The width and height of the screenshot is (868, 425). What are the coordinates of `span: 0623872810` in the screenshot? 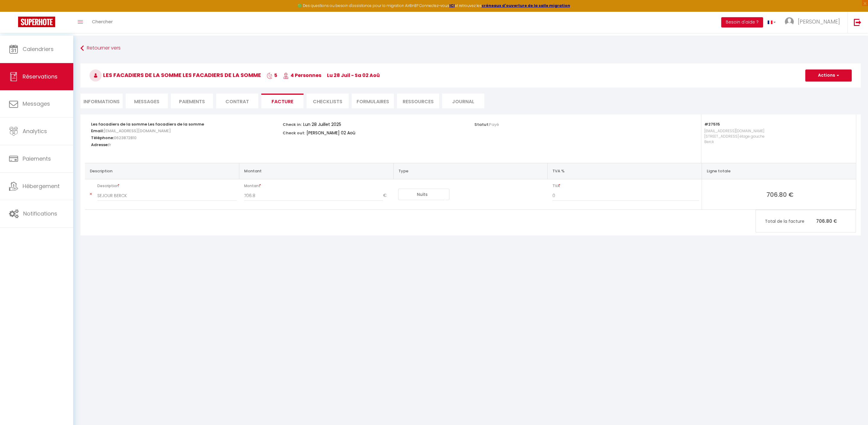 It's located at (125, 137).